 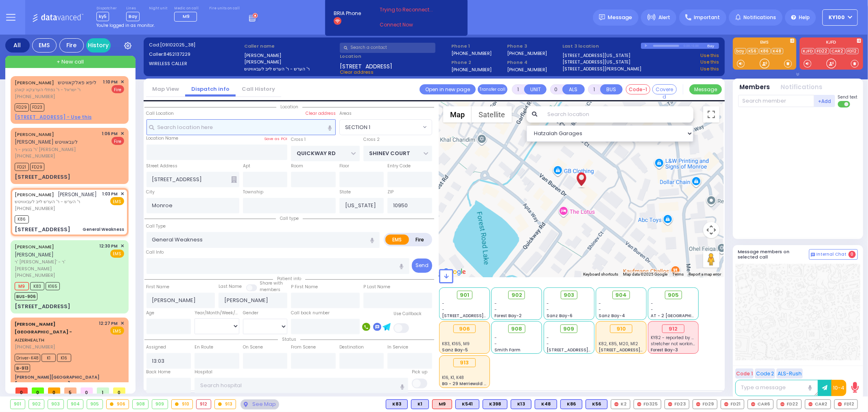 What do you see at coordinates (110, 194) in the screenshot?
I see `span: 1:03 PM` at bounding box center [110, 194].